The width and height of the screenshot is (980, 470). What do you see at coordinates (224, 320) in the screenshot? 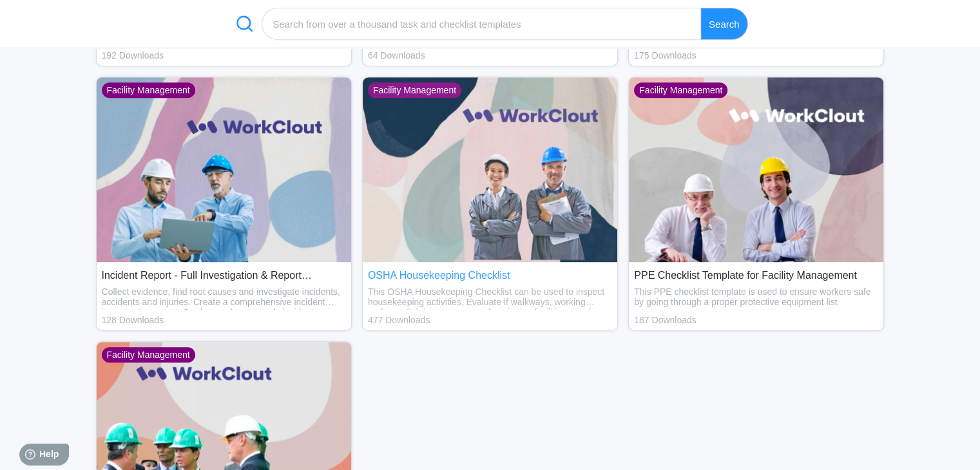
I see `div: 128 Downloads` at bounding box center [224, 320].